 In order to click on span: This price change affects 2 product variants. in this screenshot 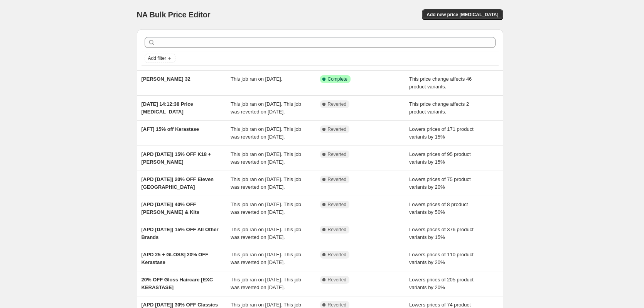, I will do `click(439, 108)`.